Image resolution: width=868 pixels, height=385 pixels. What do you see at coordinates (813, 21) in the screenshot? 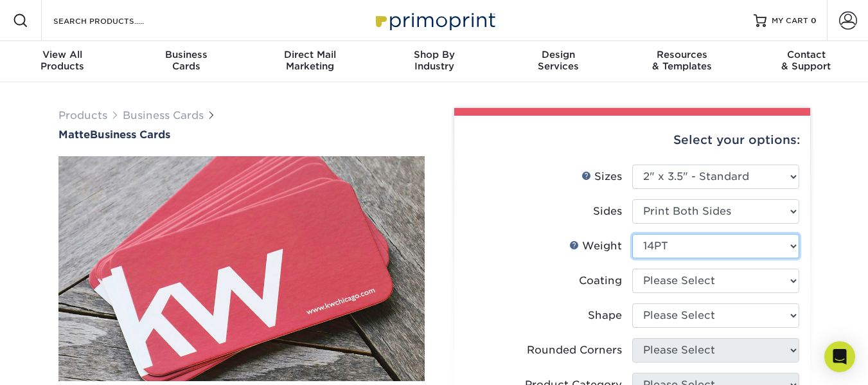
I see `span: 0` at bounding box center [813, 21].